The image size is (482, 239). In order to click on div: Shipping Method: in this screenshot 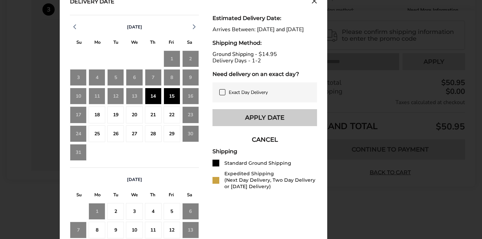, I will do `click(265, 43)`.